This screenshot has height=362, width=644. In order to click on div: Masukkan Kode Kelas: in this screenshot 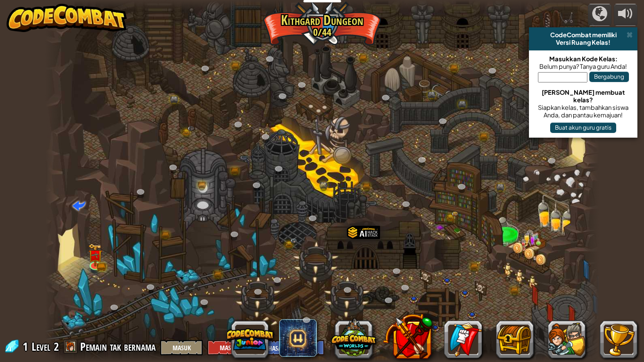, I will do `click(583, 59)`.